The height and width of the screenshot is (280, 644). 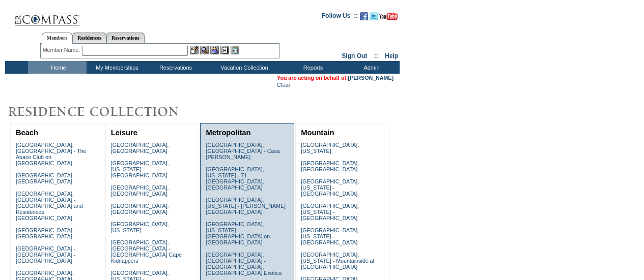 I want to click on td: Home, so click(x=57, y=67).